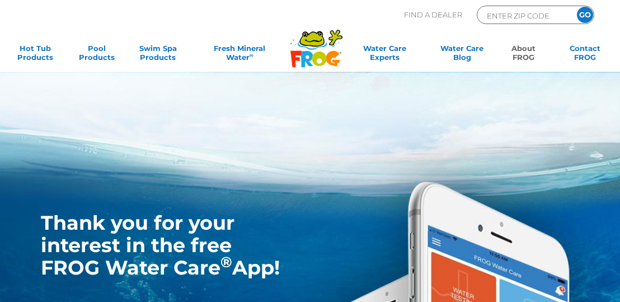 The image size is (620, 302). What do you see at coordinates (523, 15) in the screenshot?
I see `input: Zip Code Form` at bounding box center [523, 15].